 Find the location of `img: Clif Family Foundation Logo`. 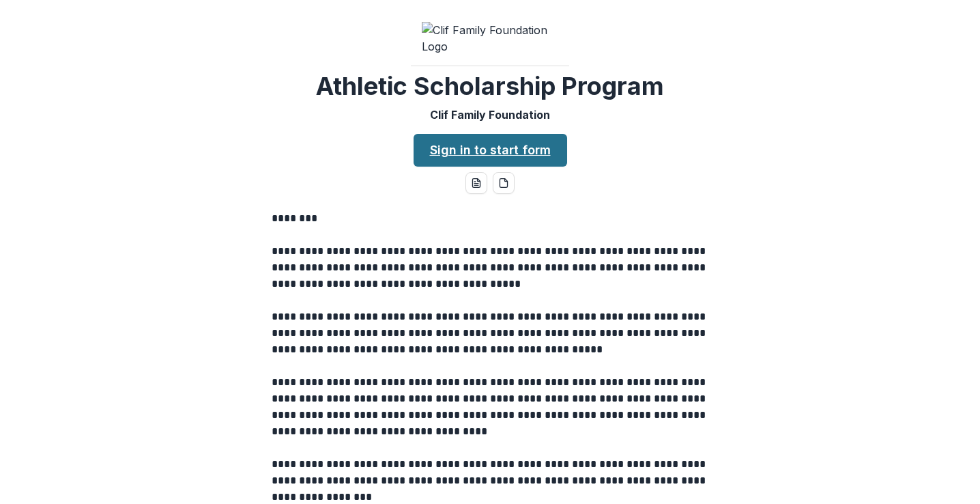

img: Clif Family Foundation Logo is located at coordinates (490, 38).